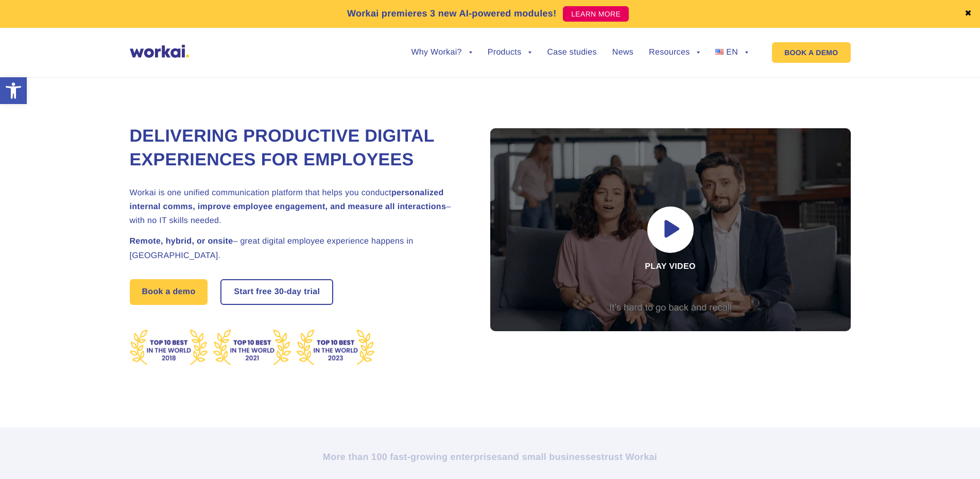 The height and width of the screenshot is (479, 980). What do you see at coordinates (276, 292) in the screenshot?
I see `a: Start free30-daytrial` at bounding box center [276, 292].